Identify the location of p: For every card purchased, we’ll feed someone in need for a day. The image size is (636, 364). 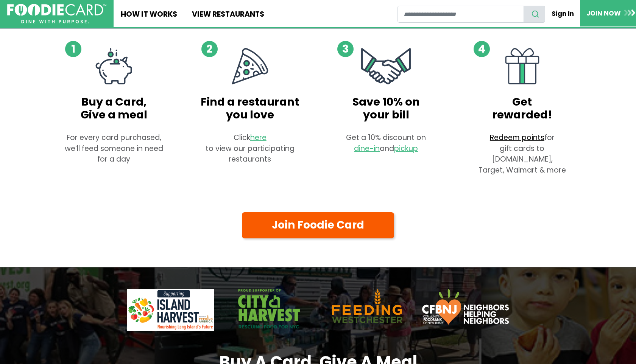
(114, 149).